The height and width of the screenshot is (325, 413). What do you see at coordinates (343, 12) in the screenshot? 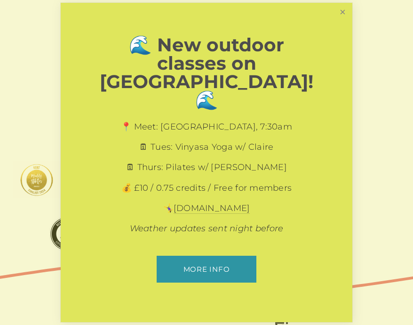
I see `a: Close` at bounding box center [343, 12].